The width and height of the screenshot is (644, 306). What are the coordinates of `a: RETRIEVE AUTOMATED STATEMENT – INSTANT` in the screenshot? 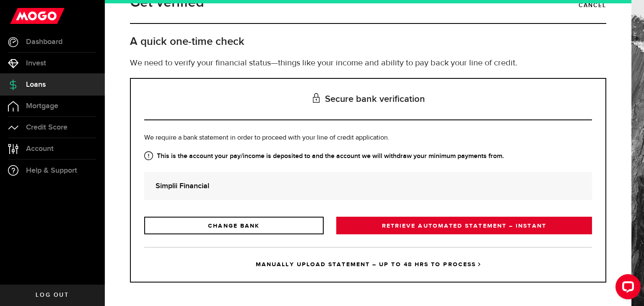 It's located at (464, 225).